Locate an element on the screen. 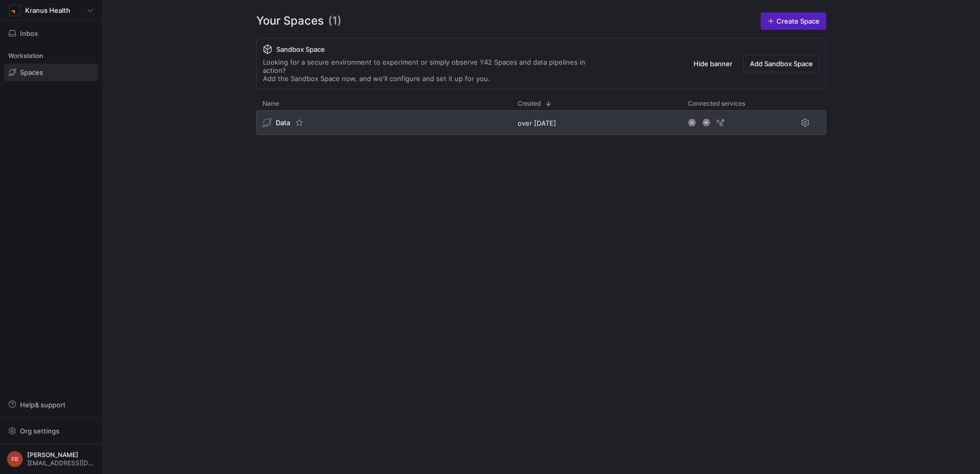 The image size is (980, 474). div: Workstation is located at coordinates (50, 56).